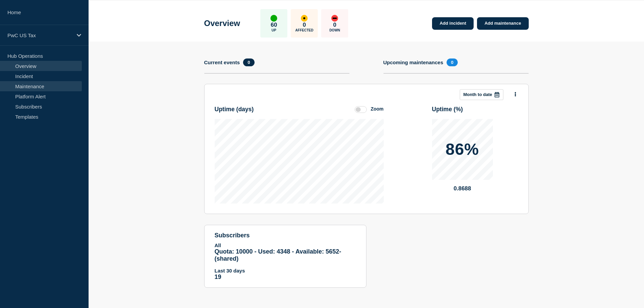 Image resolution: width=644 pixels, height=308 pixels. Describe the element at coordinates (452, 23) in the screenshot. I see `a: Add incident` at that location.